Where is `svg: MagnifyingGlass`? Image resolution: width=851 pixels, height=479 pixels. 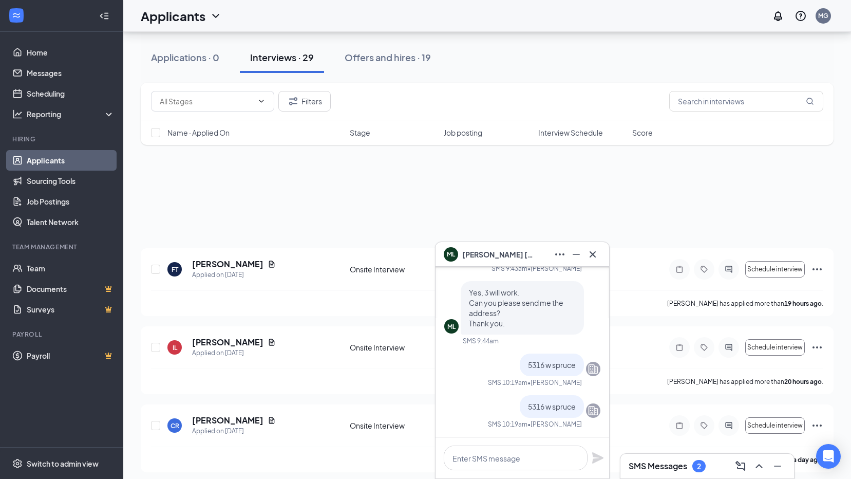
svg: MagnifyingGlass is located at coordinates (810, 101).